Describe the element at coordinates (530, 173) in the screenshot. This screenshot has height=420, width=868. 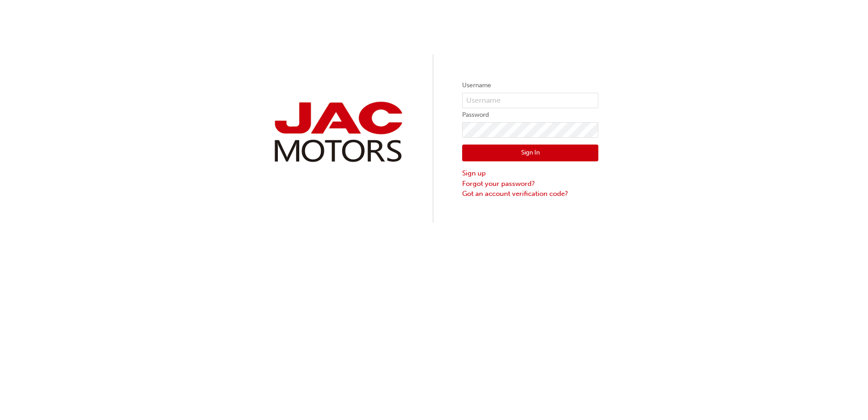
I see `a: Sign up` at that location.